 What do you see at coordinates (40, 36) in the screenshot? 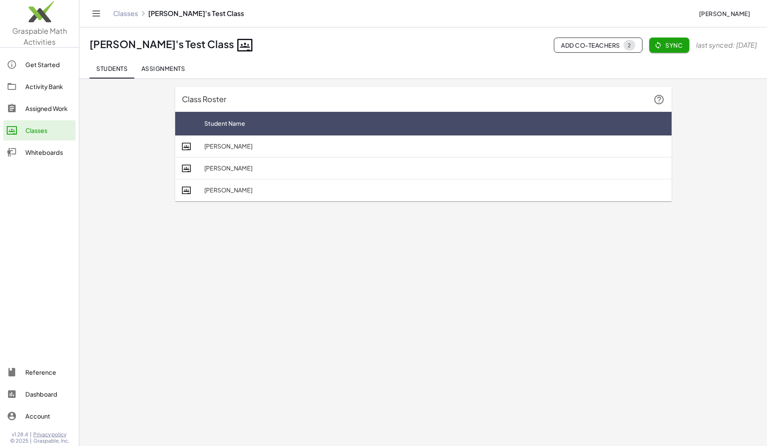
I see `span: Graspable Math Activities` at bounding box center [40, 36].